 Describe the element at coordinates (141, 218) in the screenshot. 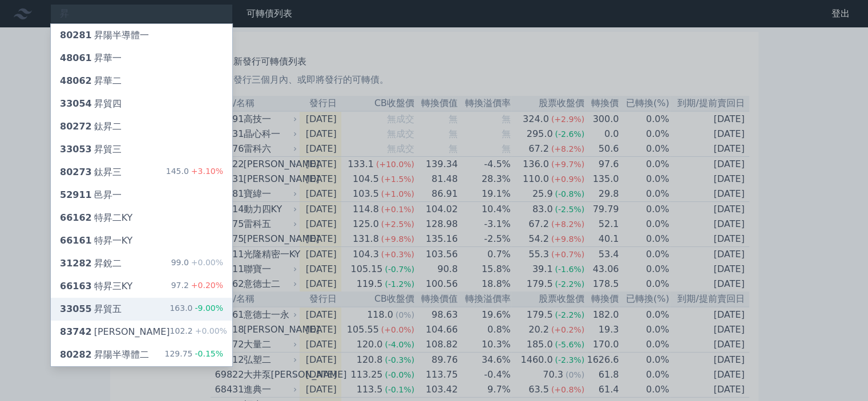

I see `a: 66162特昇二KY` at that location.